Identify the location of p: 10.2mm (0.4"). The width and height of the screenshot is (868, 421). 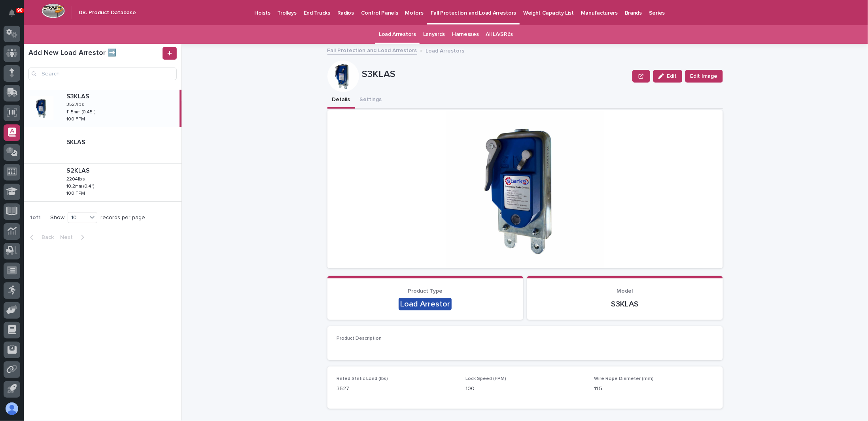
(81, 185).